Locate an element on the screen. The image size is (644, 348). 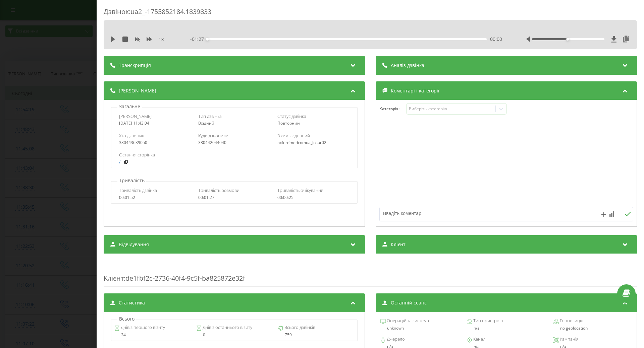
div: 380442044040 is located at coordinates (234, 143).